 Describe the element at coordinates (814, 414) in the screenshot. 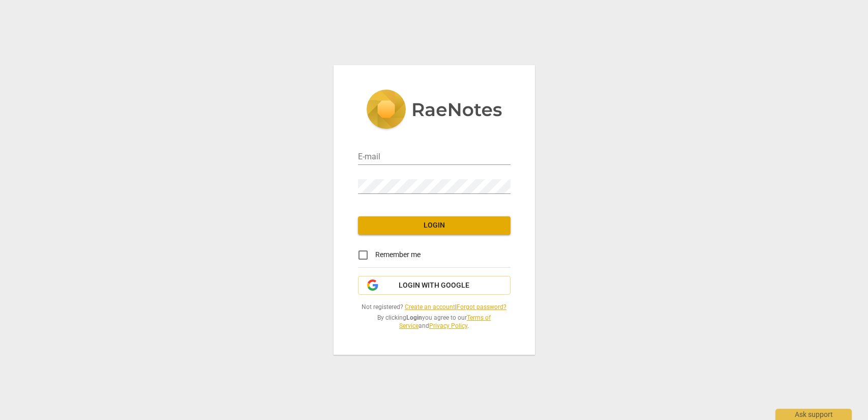

I see `div: Ask support` at that location.